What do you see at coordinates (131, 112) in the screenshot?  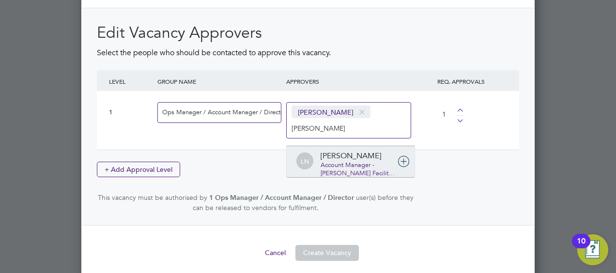 I see `div: 1` at bounding box center [131, 112].